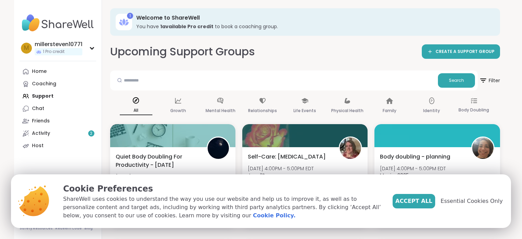 The width and height of the screenshot is (522, 239). I want to click on p: Life Events, so click(305, 111).